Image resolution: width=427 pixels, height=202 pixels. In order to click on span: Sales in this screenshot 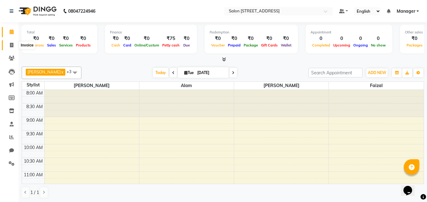, I will do `click(51, 45)`.